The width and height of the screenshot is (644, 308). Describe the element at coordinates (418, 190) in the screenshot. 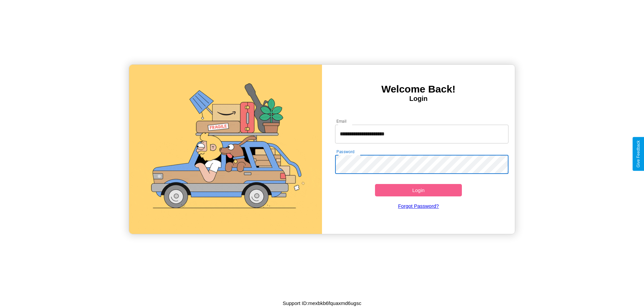

I see `button: Login` at that location.